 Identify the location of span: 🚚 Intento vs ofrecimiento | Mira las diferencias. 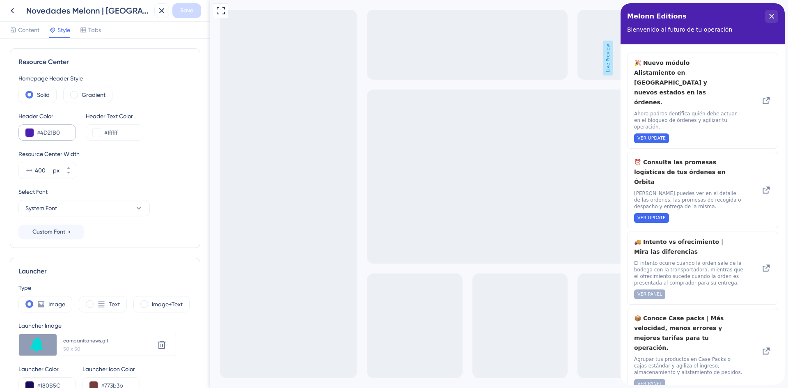
(62, 243).